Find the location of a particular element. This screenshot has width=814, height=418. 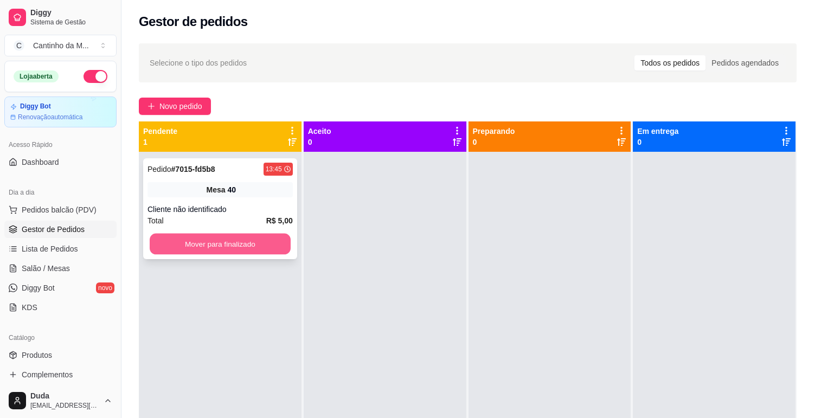

button: Mover para finalizado is located at coordinates (220, 244).